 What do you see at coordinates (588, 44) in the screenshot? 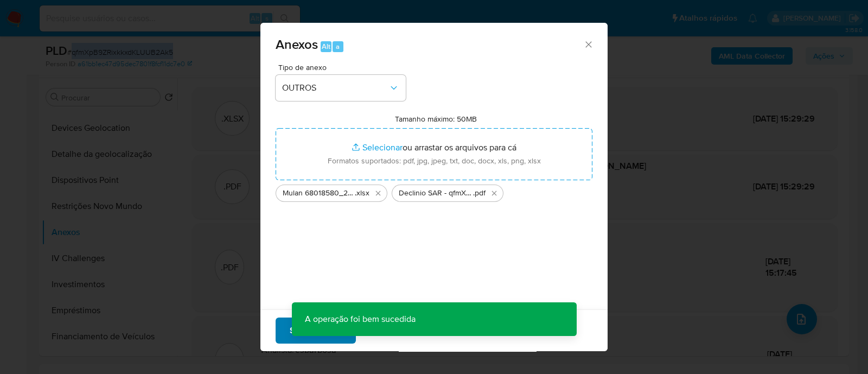
I see `button: Fechar` at bounding box center [588, 44].